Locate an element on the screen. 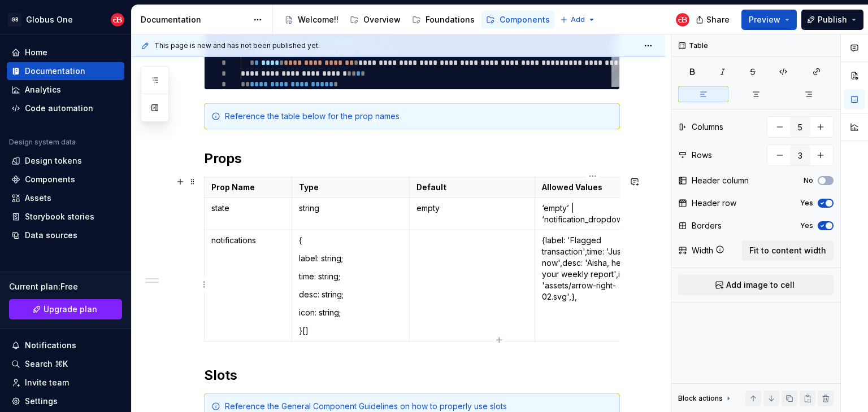 The height and width of the screenshot is (412, 868). p: desc: string; is located at coordinates (350, 295).